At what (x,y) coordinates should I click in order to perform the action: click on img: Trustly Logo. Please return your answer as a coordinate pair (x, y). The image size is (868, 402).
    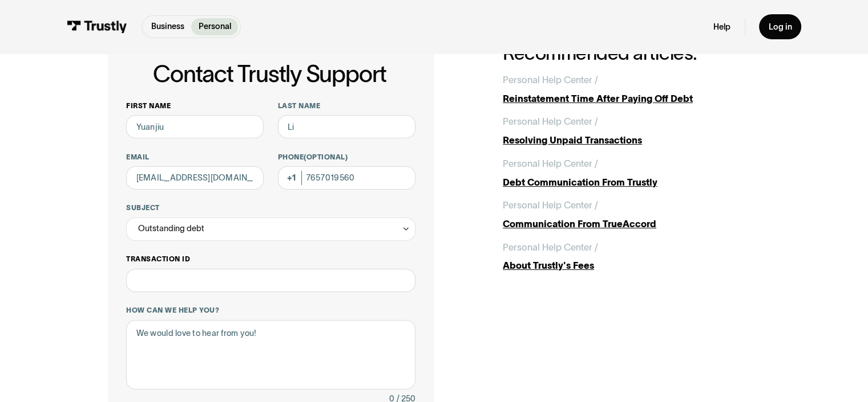
    Looking at the image, I should click on (97, 27).